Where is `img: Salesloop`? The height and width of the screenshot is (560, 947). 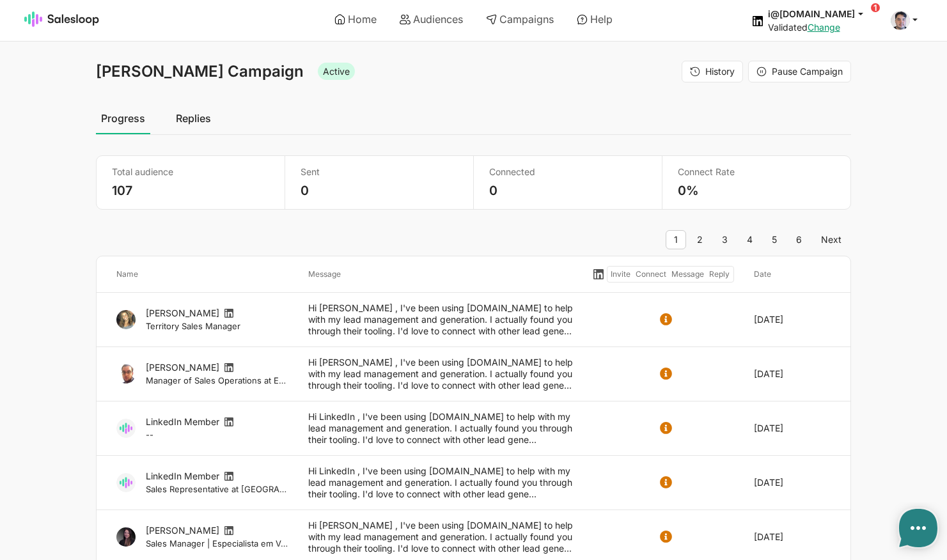 img: Salesloop is located at coordinates (62, 19).